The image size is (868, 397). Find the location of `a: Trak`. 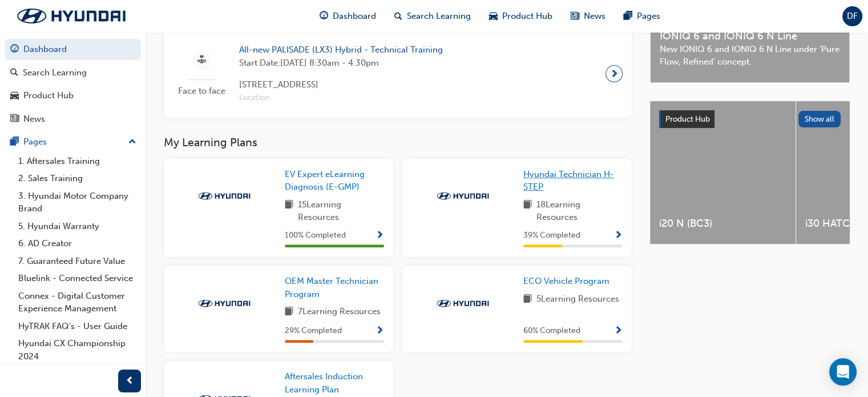

a: Trak is located at coordinates (71, 16).